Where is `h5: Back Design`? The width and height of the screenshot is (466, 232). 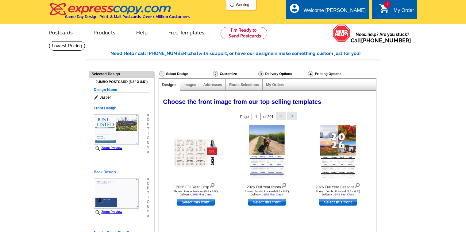 h5: Back Design is located at coordinates (122, 172).